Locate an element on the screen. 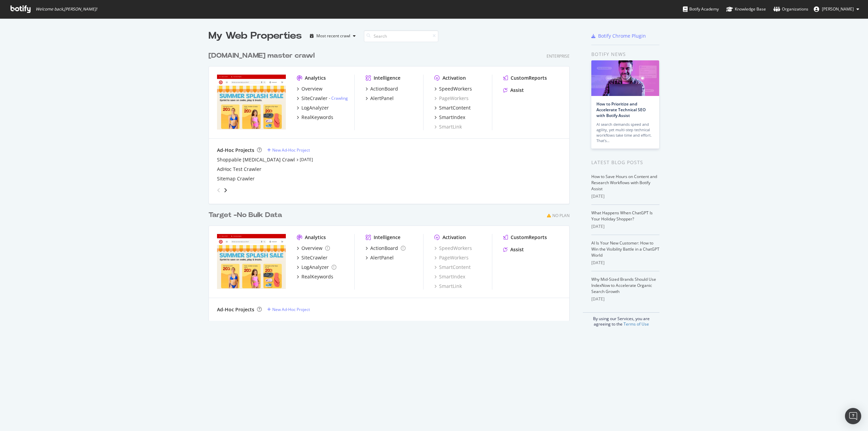 The image size is (868, 431). div: Knowledge Base is located at coordinates (746, 9).